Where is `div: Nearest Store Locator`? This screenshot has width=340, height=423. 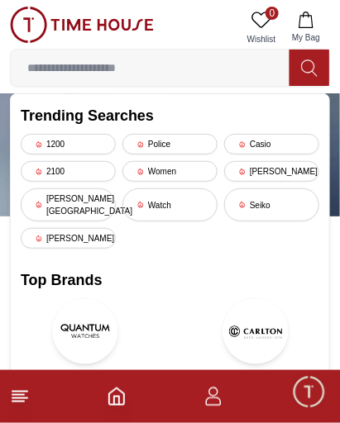
div: Nearest Store Locator is located at coordinates (107, 285).